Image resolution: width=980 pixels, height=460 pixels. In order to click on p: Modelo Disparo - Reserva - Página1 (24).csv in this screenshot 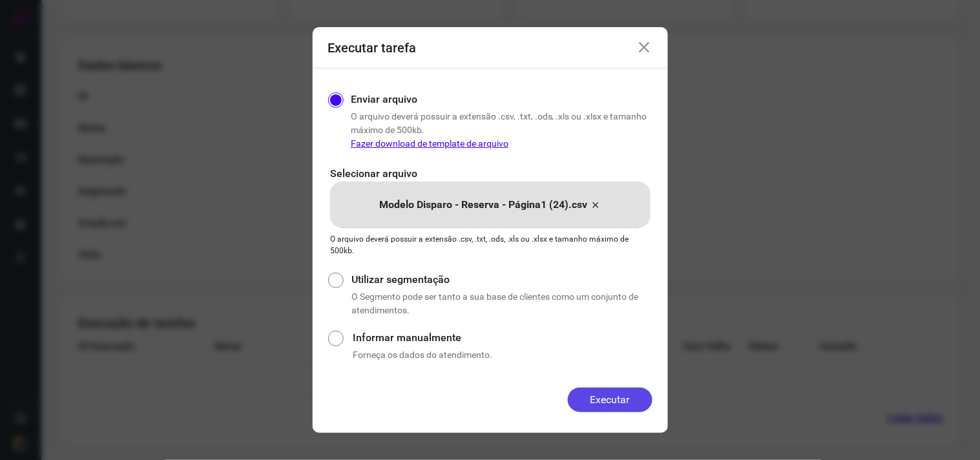, I will do `click(483, 205)`.